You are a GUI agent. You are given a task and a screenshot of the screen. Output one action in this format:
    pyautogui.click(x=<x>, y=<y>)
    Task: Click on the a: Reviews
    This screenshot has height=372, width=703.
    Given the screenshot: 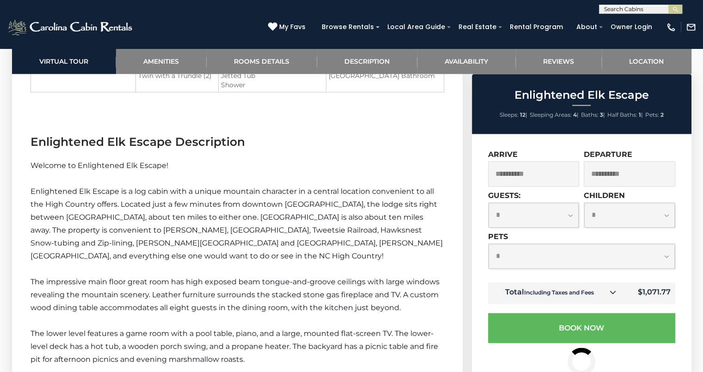 What is the action you would take?
    pyautogui.click(x=559, y=61)
    